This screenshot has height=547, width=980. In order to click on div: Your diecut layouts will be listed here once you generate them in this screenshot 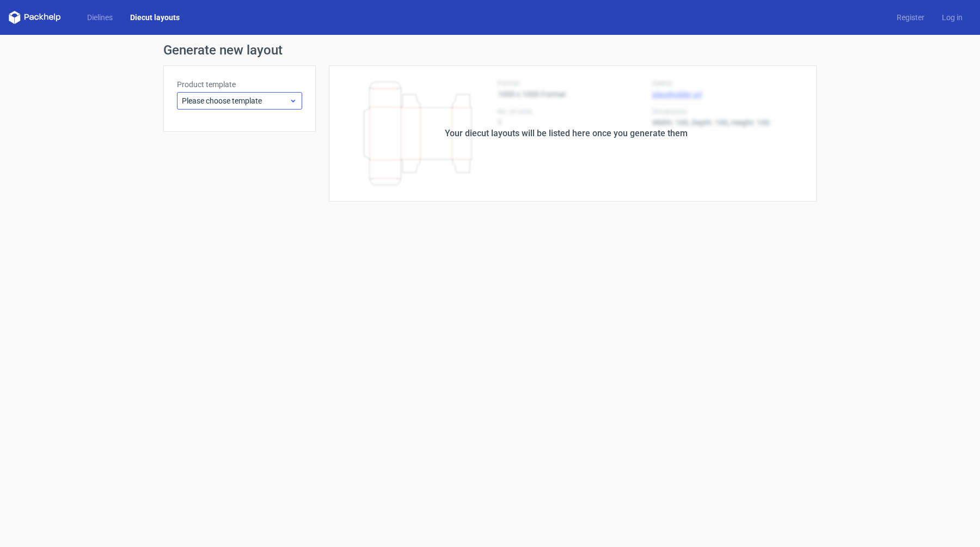, I will do `click(566, 133)`.